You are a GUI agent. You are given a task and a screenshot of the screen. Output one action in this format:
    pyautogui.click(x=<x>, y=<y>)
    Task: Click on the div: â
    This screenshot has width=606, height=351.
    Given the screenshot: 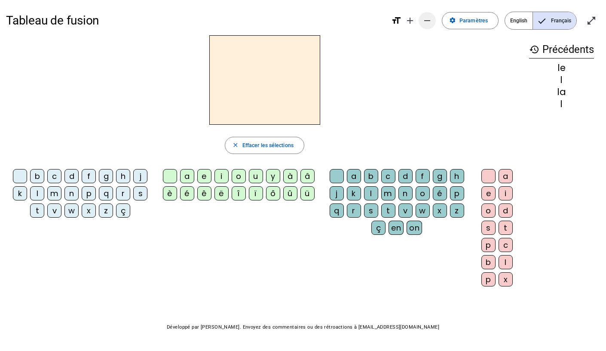 What is the action you would take?
    pyautogui.click(x=307, y=176)
    